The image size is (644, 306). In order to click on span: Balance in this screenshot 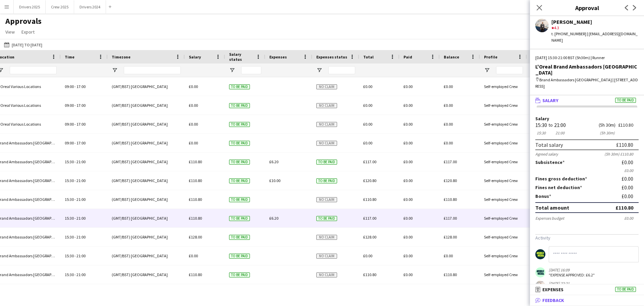, I will do `click(451, 57)`.